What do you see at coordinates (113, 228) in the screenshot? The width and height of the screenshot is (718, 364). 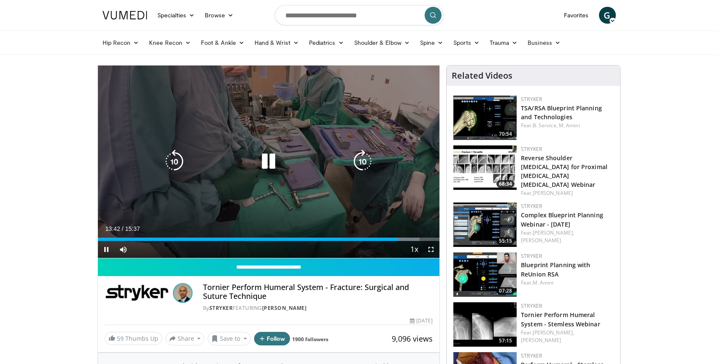 I see `span: 13:42` at bounding box center [113, 228].